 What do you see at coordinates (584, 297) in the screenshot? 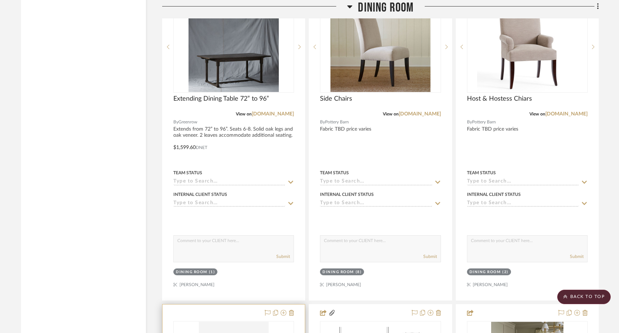
I see `scroll-to-top-button: BACK TO TOP` at bounding box center [584, 297].